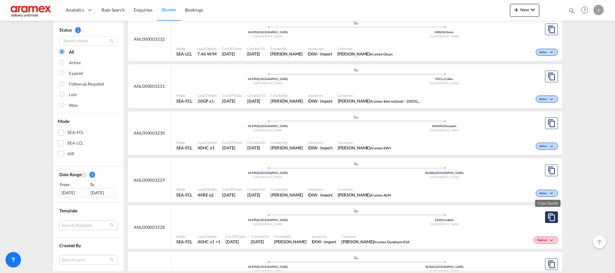 Image resolution: width=615 pixels, height=273 pixels. What do you see at coordinates (149, 180) in the screenshot?
I see `span: ANL000003229` at bounding box center [149, 180].